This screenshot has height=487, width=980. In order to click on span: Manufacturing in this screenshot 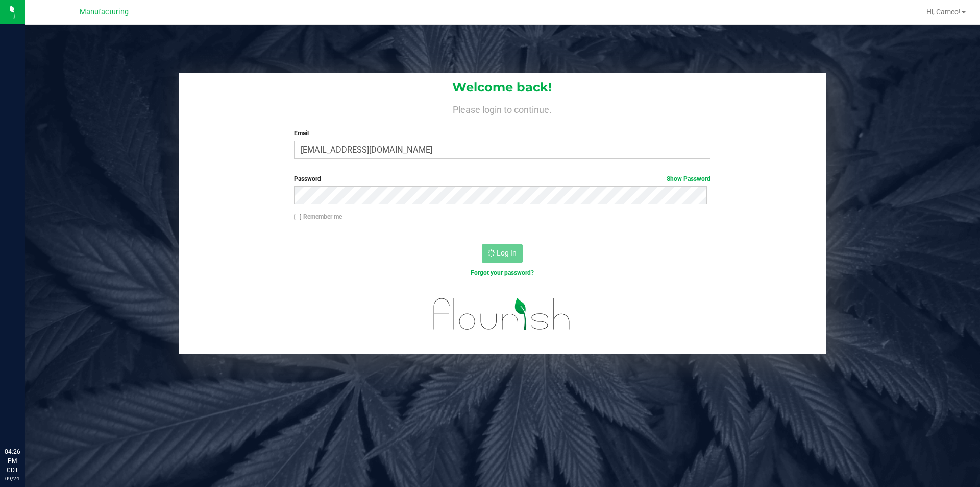, I will do `click(104, 11)`.